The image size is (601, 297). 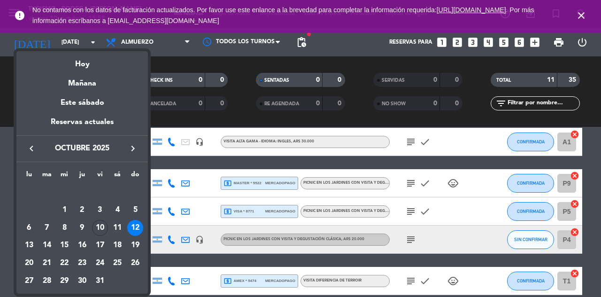 What do you see at coordinates (82, 281) in the screenshot?
I see `div: 30` at bounding box center [82, 281].